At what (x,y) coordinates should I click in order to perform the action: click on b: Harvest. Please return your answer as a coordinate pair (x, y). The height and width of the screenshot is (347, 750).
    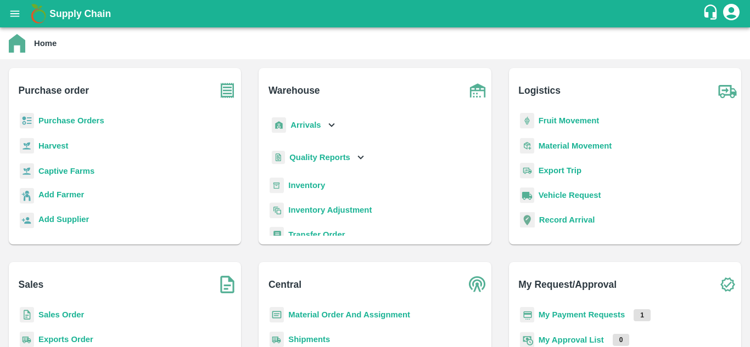
    Looking at the image, I should click on (53, 146).